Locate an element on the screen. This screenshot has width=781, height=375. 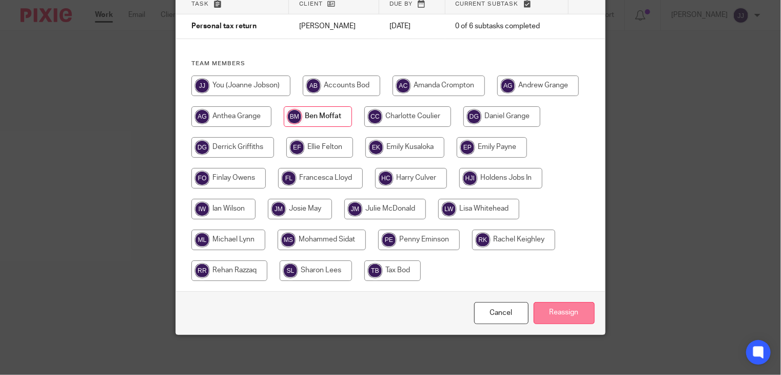
span: Task is located at coordinates (200, 4).